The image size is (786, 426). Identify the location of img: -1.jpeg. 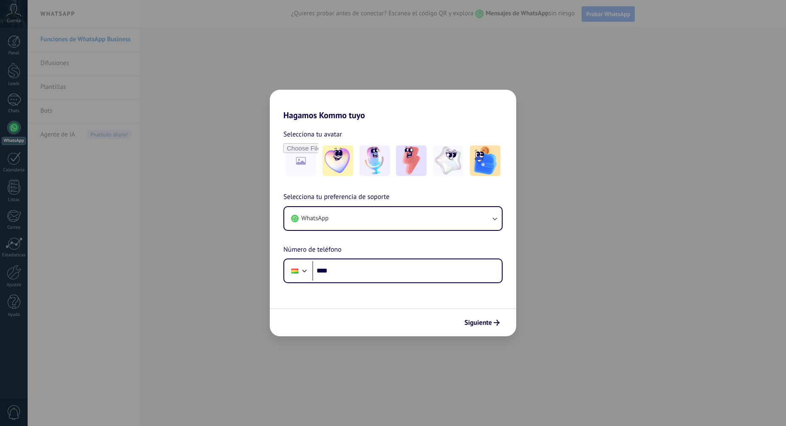
(338, 161).